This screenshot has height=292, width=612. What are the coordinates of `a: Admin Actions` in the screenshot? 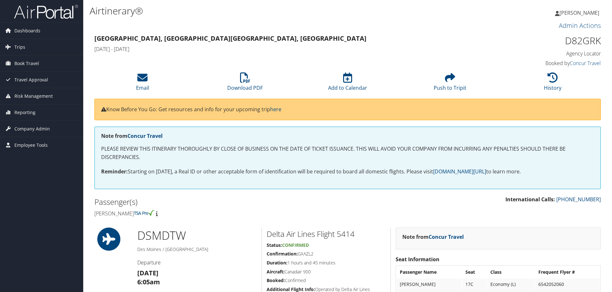 It's located at (580, 25).